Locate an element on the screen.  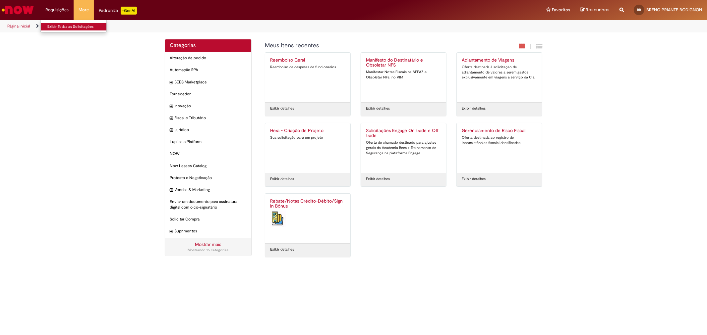
h2: Reembolso Geral is located at coordinates (308, 60).